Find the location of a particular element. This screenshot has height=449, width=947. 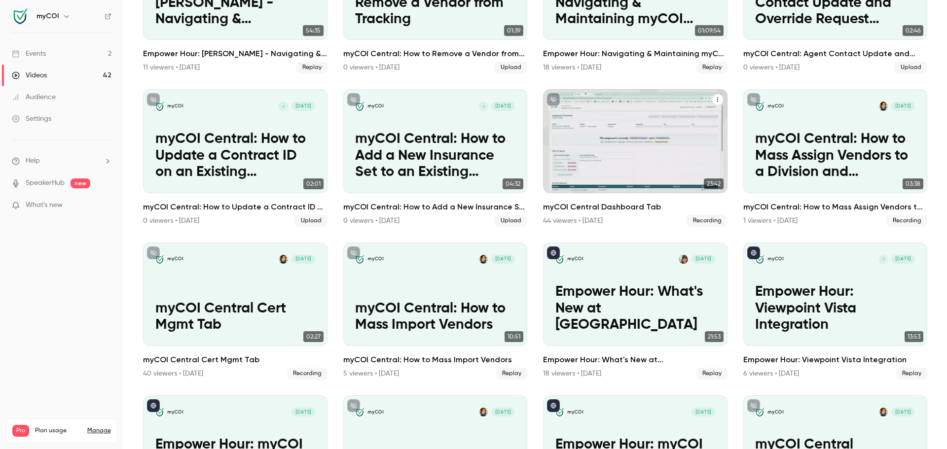

span: 01:39 is located at coordinates (513, 31).